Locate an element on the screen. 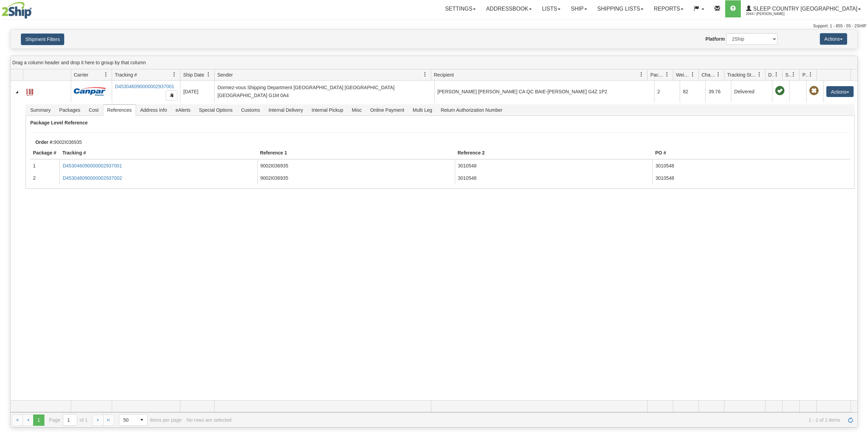  a: Reports is located at coordinates (668, 9).